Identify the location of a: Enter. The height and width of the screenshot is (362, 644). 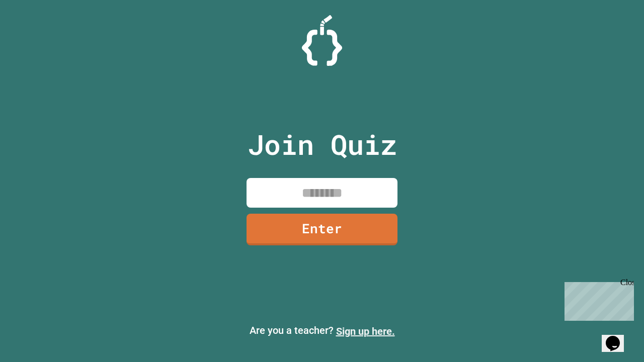
(322, 229).